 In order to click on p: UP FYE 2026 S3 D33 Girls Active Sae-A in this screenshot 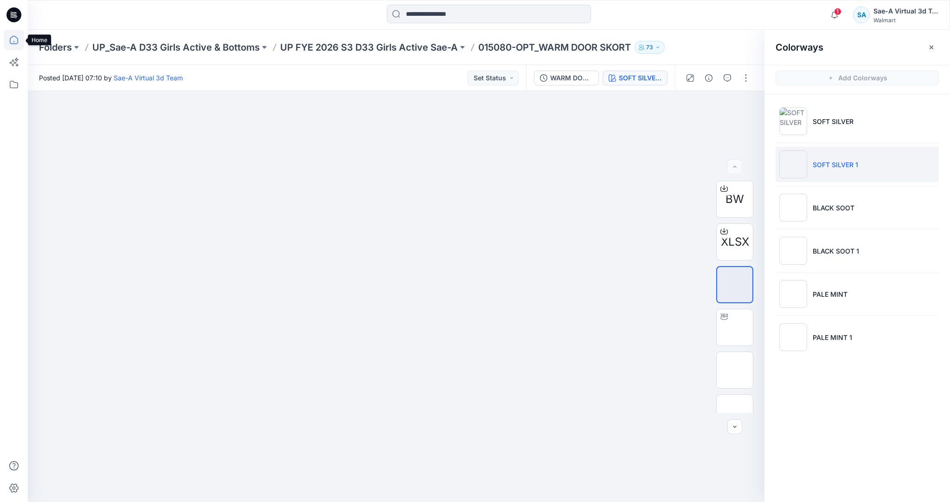, I will do `click(369, 47)`.